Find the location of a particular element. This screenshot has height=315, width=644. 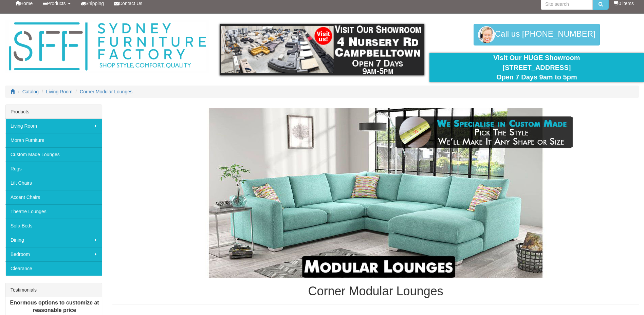

a: Catalog is located at coordinates (30, 92).